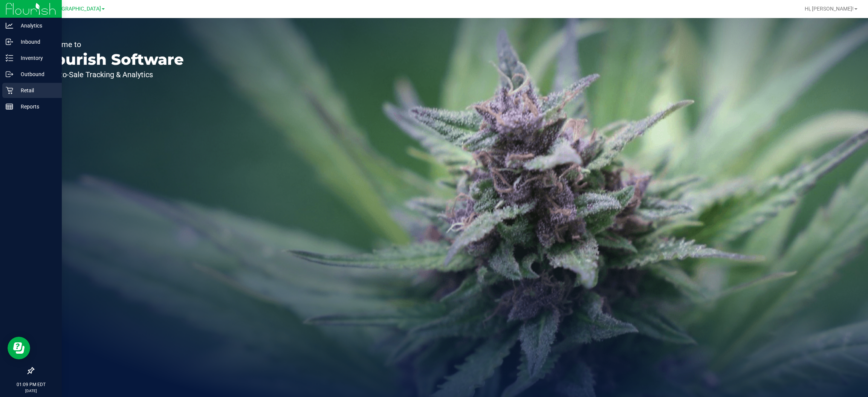 The image size is (868, 397). Describe the element at coordinates (36, 25) in the screenshot. I see `p: Analytics` at that location.